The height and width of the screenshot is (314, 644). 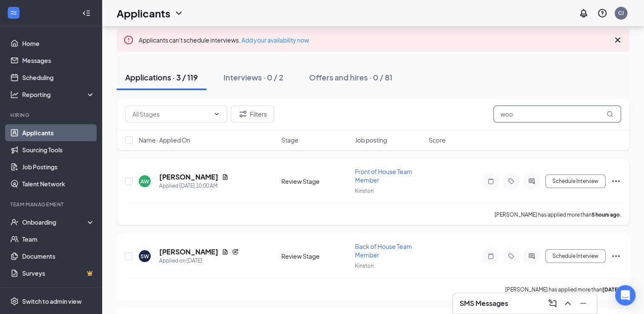 What do you see at coordinates (610, 114) in the screenshot?
I see `svg: MagnifyingGlass` at bounding box center [610, 114].